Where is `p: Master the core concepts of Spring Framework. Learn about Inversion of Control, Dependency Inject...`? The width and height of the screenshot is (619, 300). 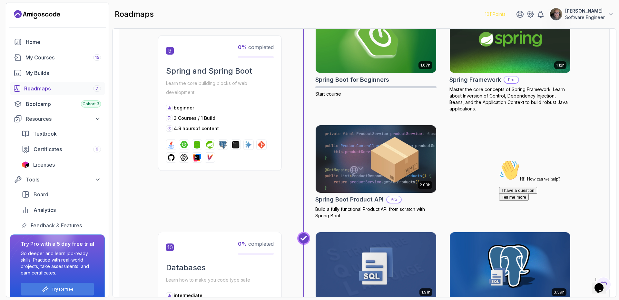 p: Master the core concepts of Spring Framework. Learn about Inversion of Control, Dependency Inject... is located at coordinates (510, 99).